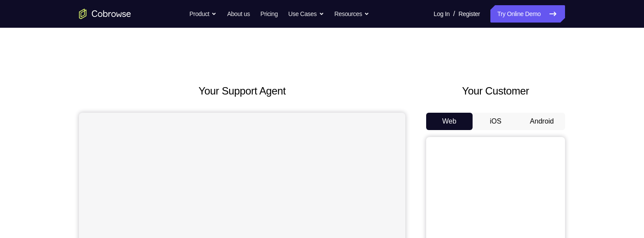  Describe the element at coordinates (528, 14) in the screenshot. I see `a: Try Online Demo` at that location.